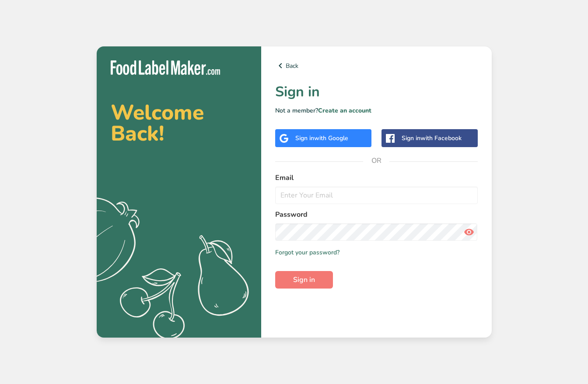 Image resolution: width=588 pixels, height=384 pixels. Describe the element at coordinates (304, 280) in the screenshot. I see `span: Sign in` at that location.